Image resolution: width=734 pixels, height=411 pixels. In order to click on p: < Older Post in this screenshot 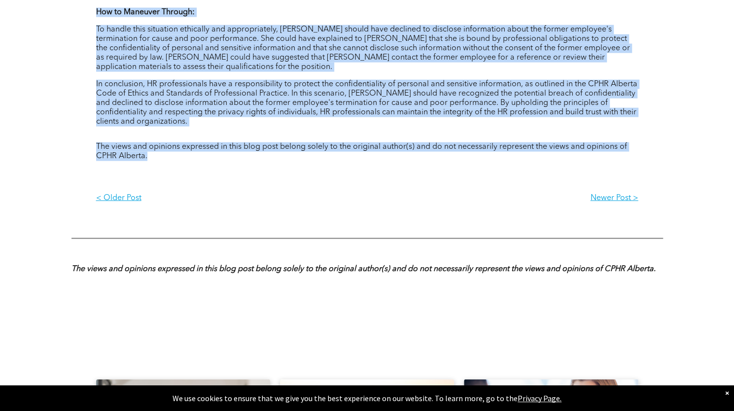, I will do `click(232, 198)`.